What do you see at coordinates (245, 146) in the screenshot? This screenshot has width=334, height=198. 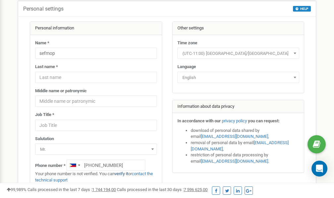 I see `li: removal of personal data by email ,` at bounding box center [245, 146].